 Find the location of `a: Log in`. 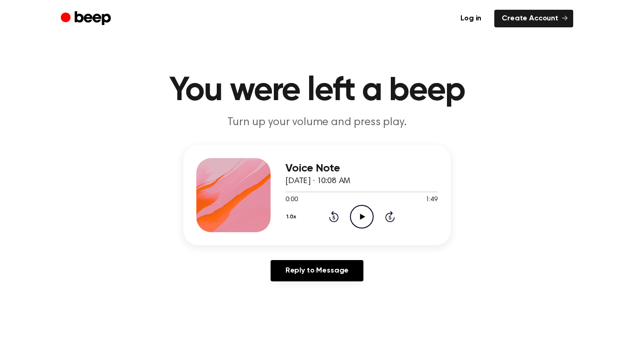

a: Log in is located at coordinates (471, 19).